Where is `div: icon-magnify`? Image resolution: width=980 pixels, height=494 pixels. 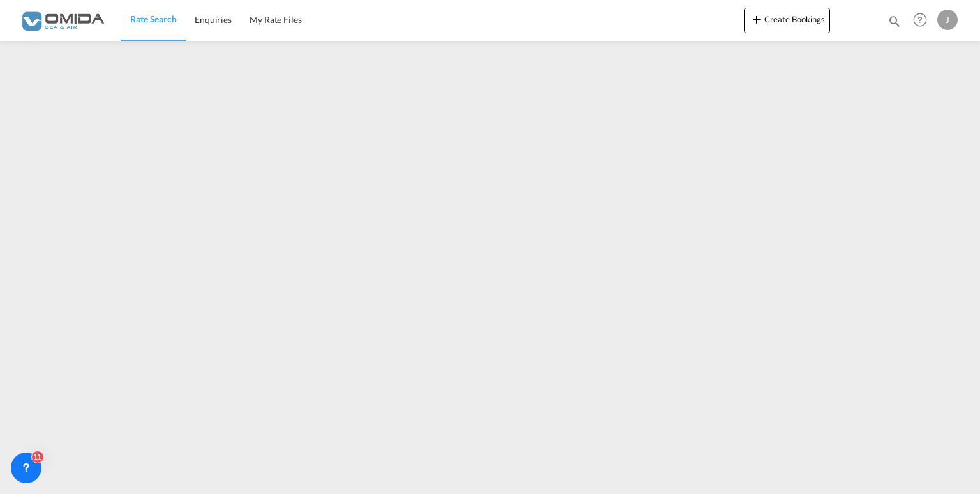 div: icon-magnify is located at coordinates (894, 24).